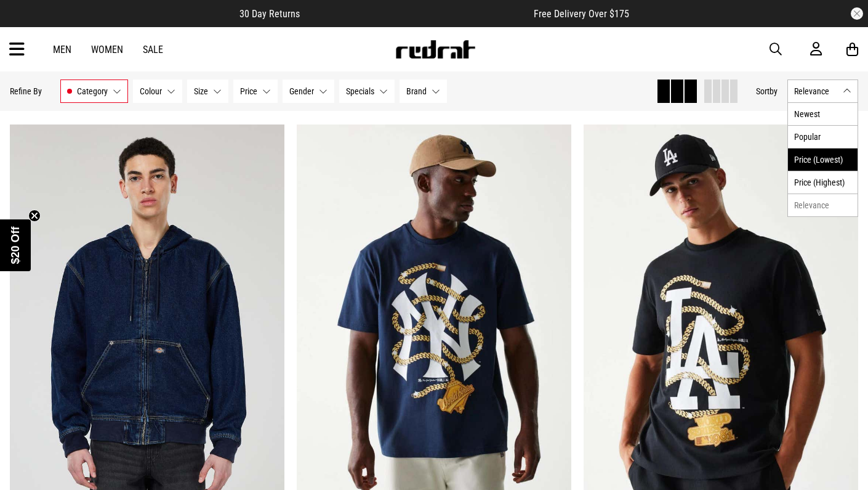 Image resolution: width=868 pixels, height=490 pixels. What do you see at coordinates (201, 91) in the screenshot?
I see `span: Size` at bounding box center [201, 91].